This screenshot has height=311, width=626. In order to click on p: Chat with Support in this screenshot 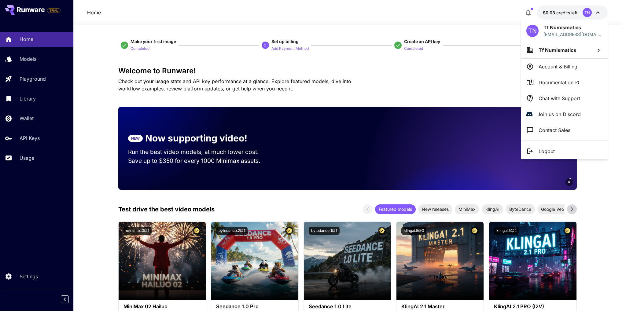, I will do `click(559, 98)`.